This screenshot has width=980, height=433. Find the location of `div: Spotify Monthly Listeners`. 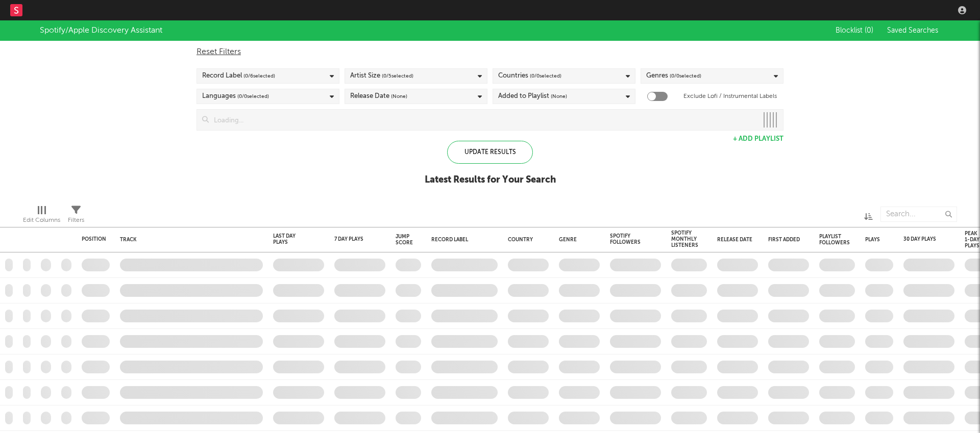

div: Spotify Monthly Listeners is located at coordinates (685, 239).